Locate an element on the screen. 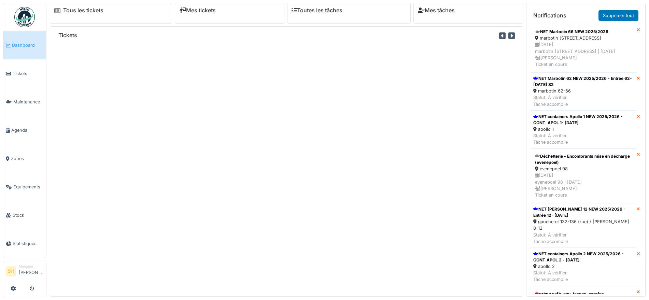 Image resolution: width=649 pixels, height=300 pixels. span: Dashboard is located at coordinates (28, 45).